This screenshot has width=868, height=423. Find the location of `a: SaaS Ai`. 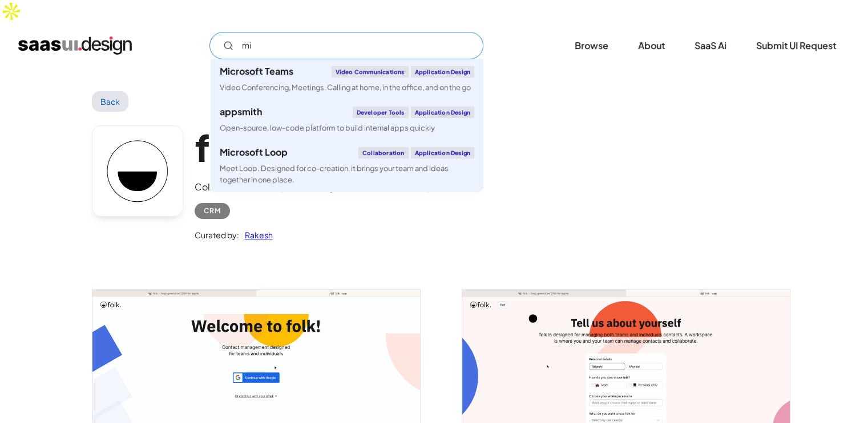

a: SaaS Ai is located at coordinates (711, 46).